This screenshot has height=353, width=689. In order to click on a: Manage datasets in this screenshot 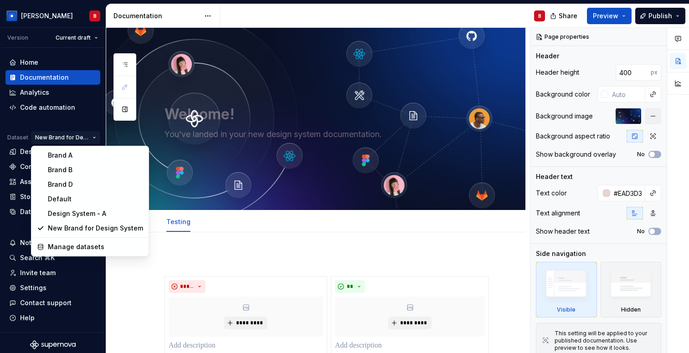, I will do `click(90, 247)`.